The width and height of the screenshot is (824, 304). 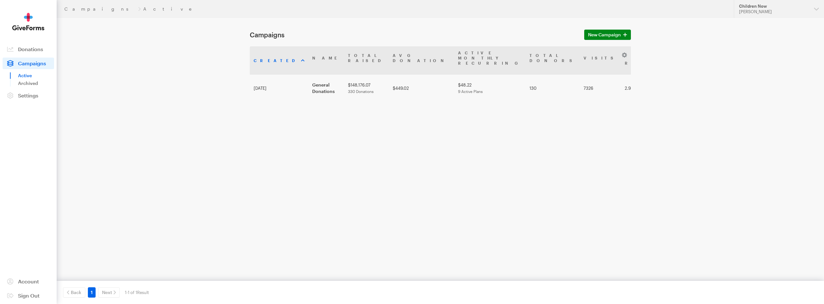 What do you see at coordinates (490, 88) in the screenshot?
I see `td: $48.22` at bounding box center [490, 88].